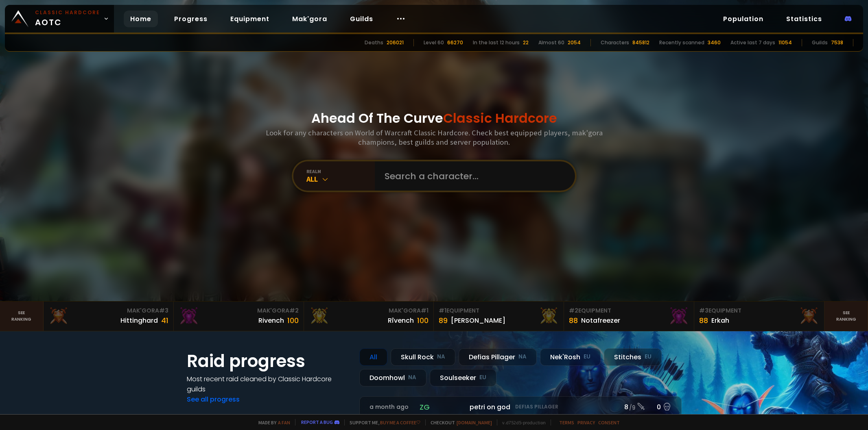  I want to click on div: Deaths, so click(374, 43).